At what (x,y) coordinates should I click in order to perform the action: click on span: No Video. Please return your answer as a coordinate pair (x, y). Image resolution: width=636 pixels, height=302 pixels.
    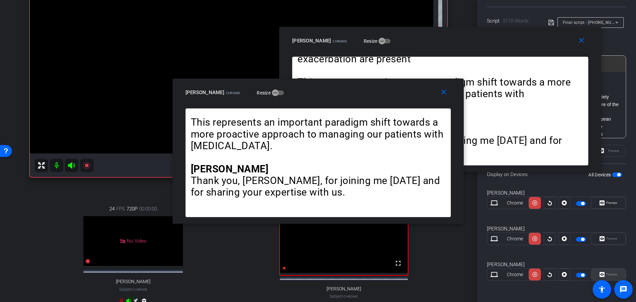
    Looking at the image, I should click on (136, 240).